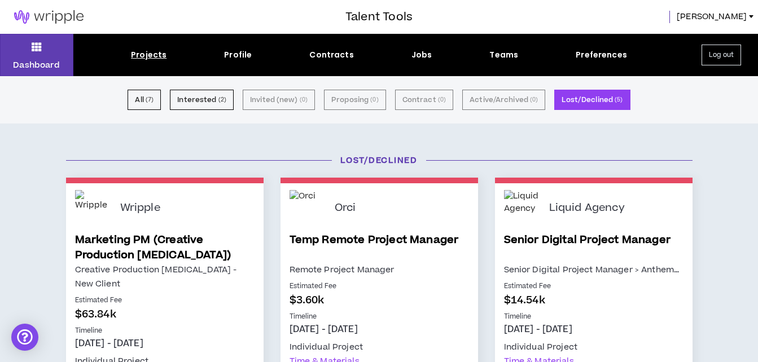 The image size is (758, 362). Describe the element at coordinates (165, 314) in the screenshot. I see `p: $63.84k` at that location.